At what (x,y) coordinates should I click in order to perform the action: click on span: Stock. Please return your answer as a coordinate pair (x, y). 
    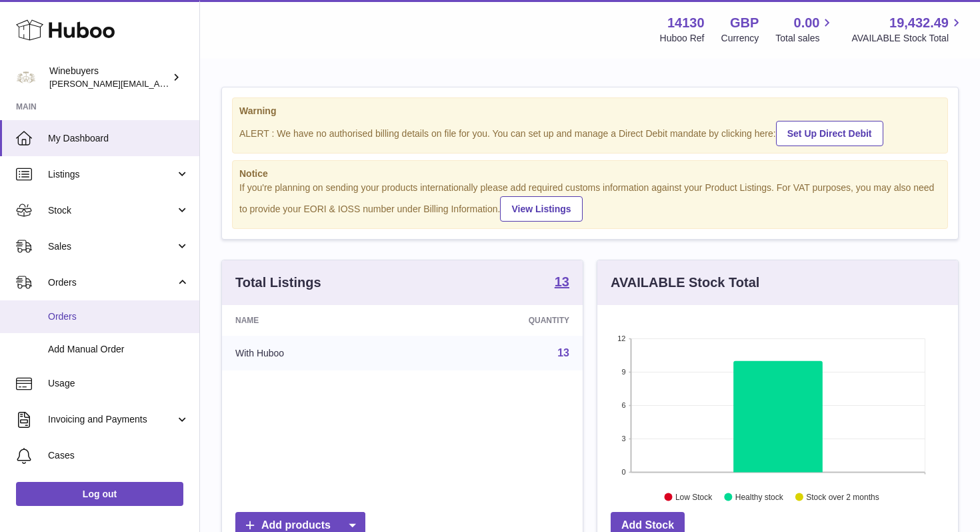
    Looking at the image, I should click on (111, 210).